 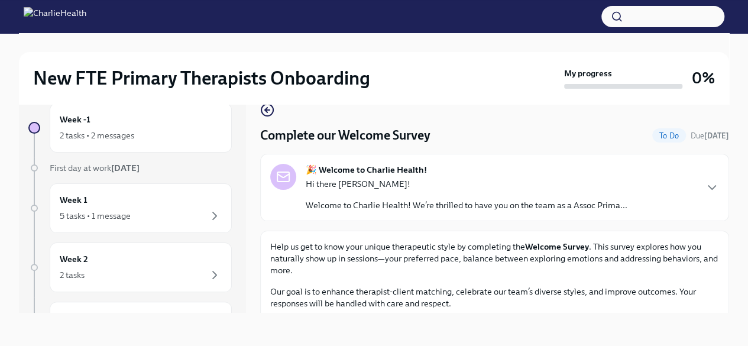 What do you see at coordinates (97, 135) in the screenshot?
I see `div: 2 tasks • 2 messages` at bounding box center [97, 135].